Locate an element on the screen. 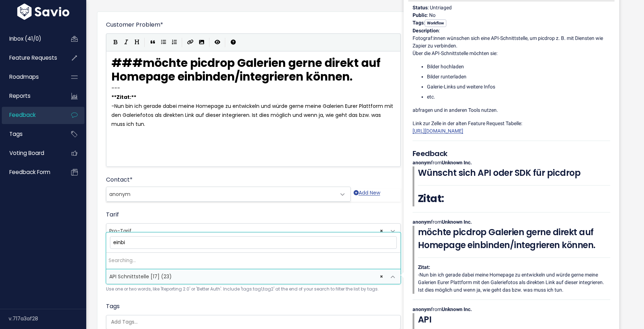 This screenshot has width=644, height=329. label: Tarif is located at coordinates (113, 215).